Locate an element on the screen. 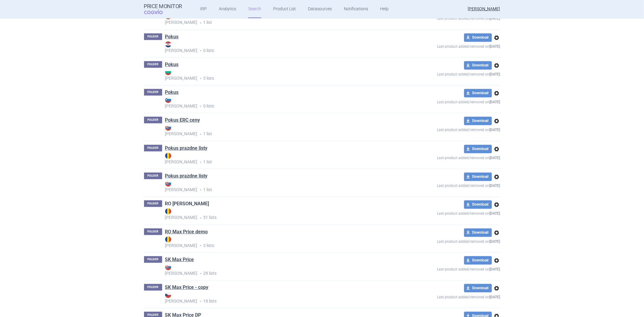 The image size is (644, 317). strong: Price Monitor is located at coordinates (163, 6).